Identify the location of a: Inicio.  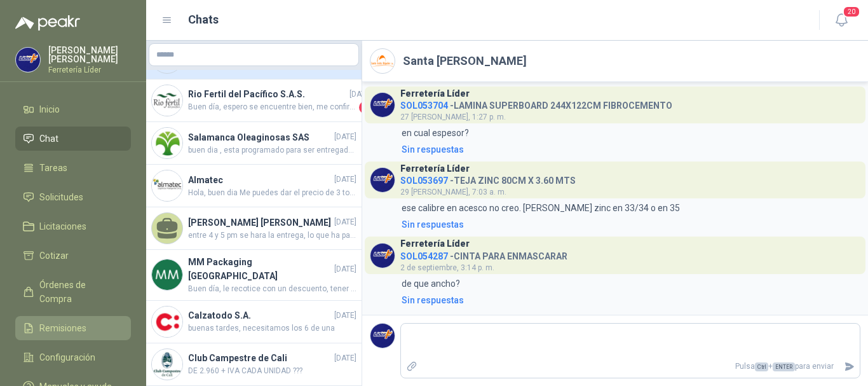
(73, 109).